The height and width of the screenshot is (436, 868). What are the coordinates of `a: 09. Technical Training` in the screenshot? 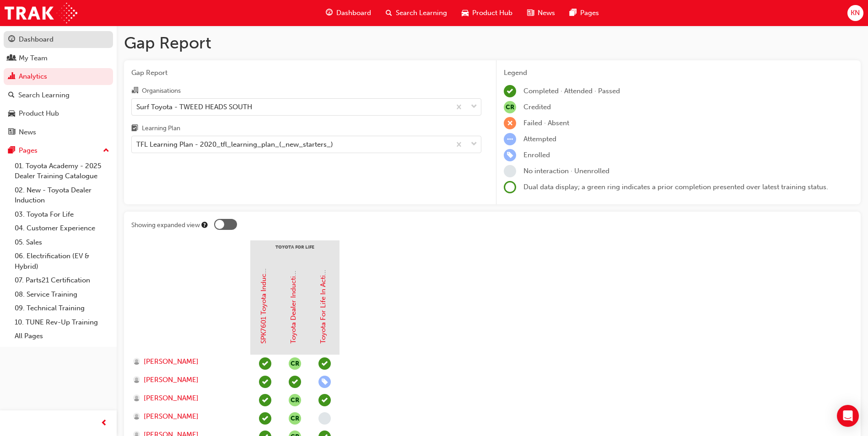 It's located at (61, 308).